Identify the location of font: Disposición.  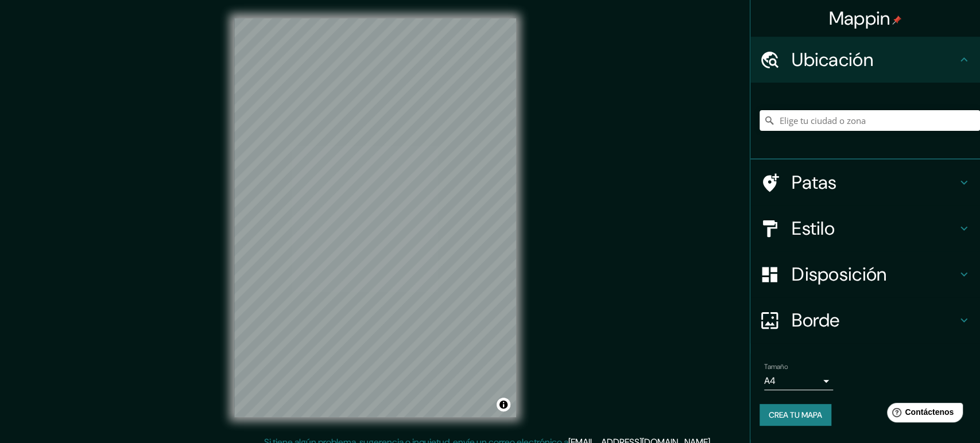
(839, 274).